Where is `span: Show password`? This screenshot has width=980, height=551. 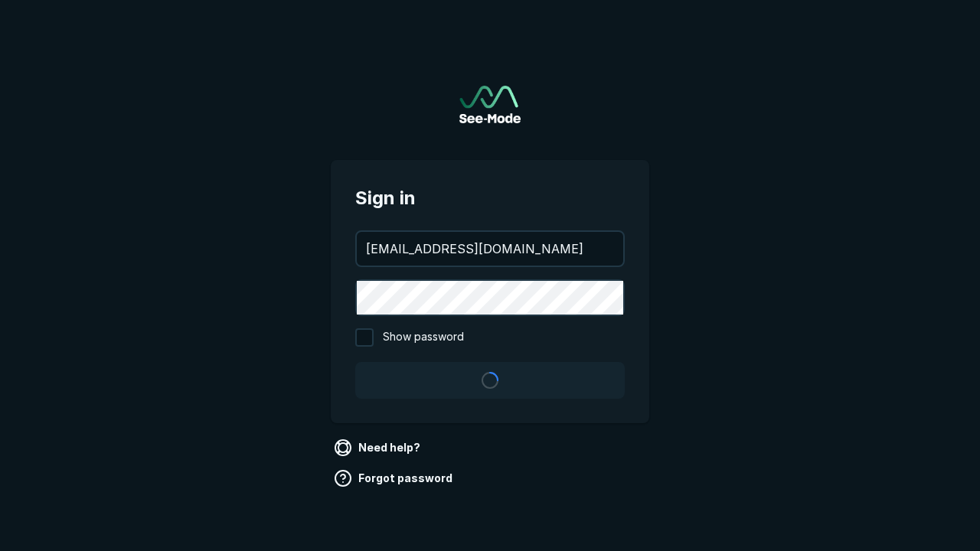 span: Show password is located at coordinates (424, 338).